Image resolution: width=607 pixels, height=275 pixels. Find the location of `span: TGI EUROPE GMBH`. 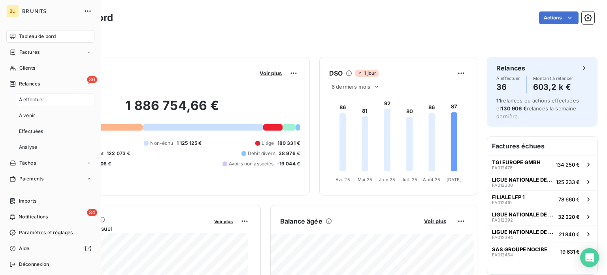

span: TGI EUROPE GMBH is located at coordinates (516, 162).